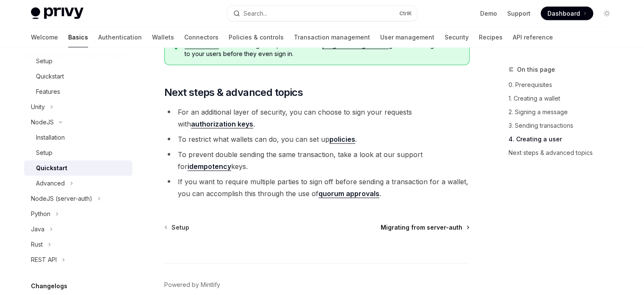  Describe the element at coordinates (536, 69) in the screenshot. I see `span: On this page` at that location.